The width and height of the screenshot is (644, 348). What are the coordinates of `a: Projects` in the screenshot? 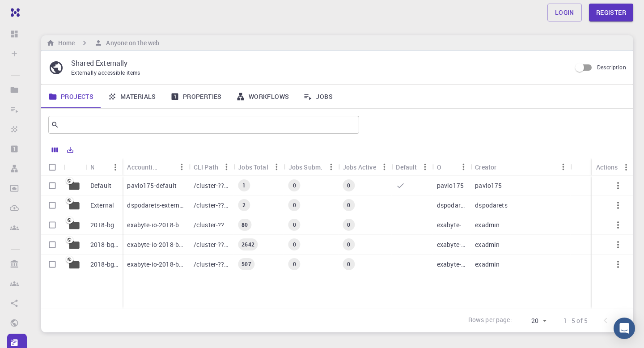 It's located at (71, 97).